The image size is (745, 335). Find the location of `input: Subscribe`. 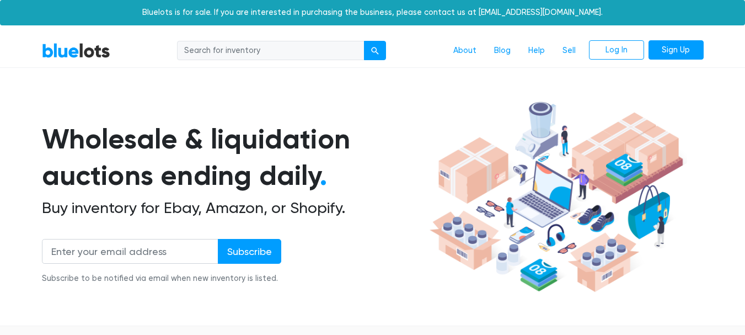

input: Subscribe is located at coordinates (249, 251).